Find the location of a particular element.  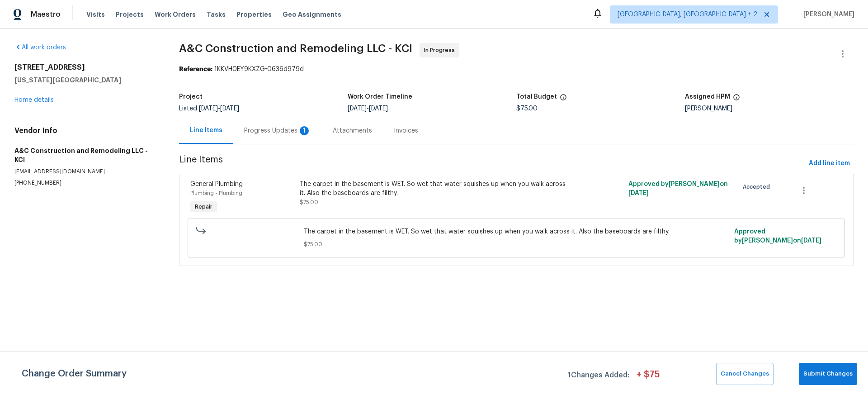

span: Repair is located at coordinates (204, 207).